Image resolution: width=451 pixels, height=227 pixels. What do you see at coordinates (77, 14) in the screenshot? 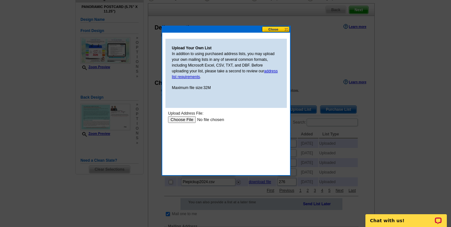
I see `button: Open LiveChat chat widget` at bounding box center [77, 14].